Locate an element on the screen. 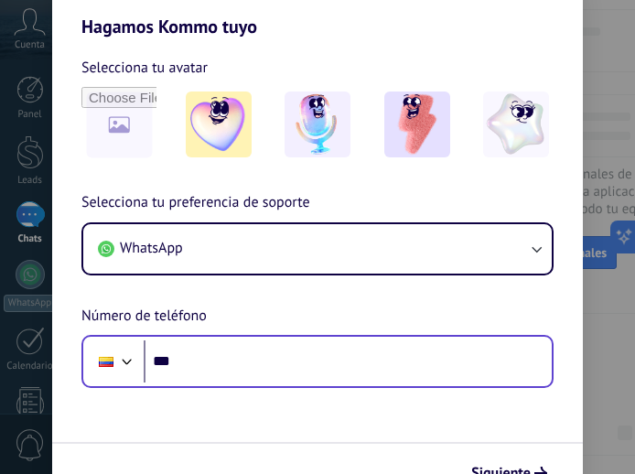 This screenshot has height=474, width=635. img: -2.jpeg is located at coordinates (317, 124).